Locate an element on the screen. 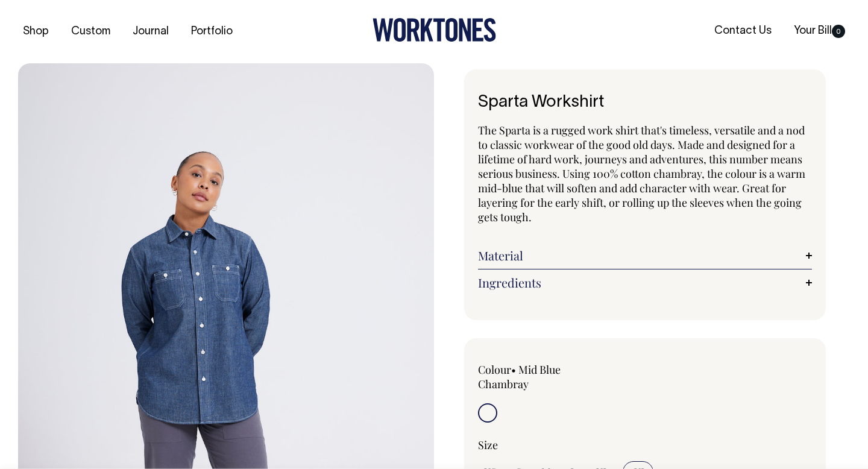 This screenshot has width=868, height=469. span: The Sparta is a rugged work shirt that's timeless, versatile and a nod to classic workwear of the... is located at coordinates (642, 174).